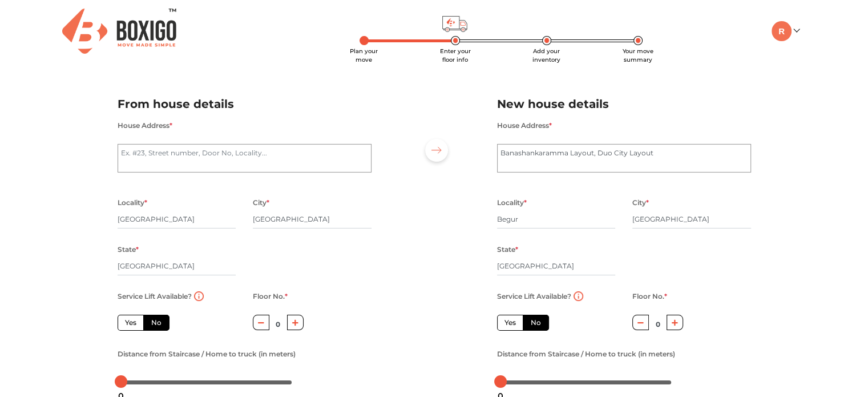 The width and height of the screenshot is (868, 397). What do you see at coordinates (244, 104) in the screenshot?
I see `h2: From house details` at bounding box center [244, 104].